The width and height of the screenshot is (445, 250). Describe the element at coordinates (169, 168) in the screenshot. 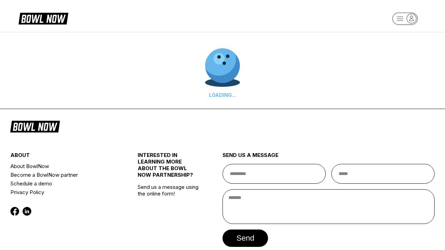

I see `div: INTERESTED IN LEARNING MORE ABOUT THE BOWL NOW PARTNERSHIP?` at that location.